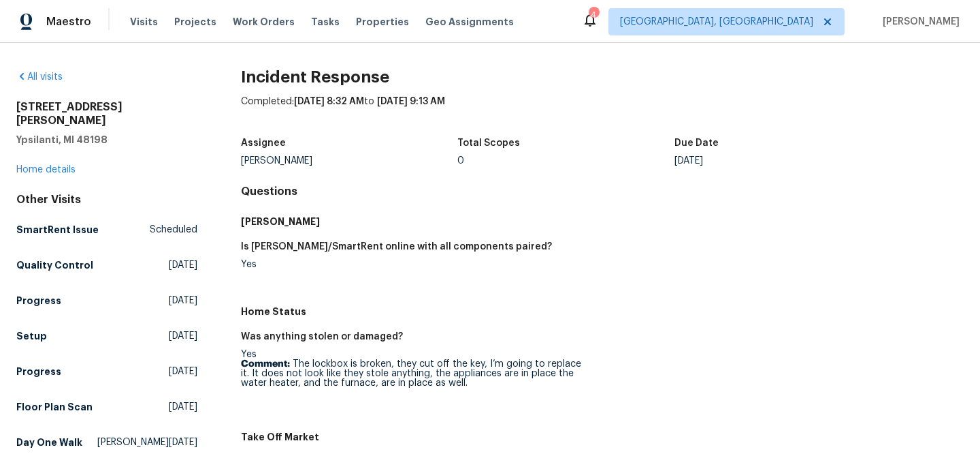  What do you see at coordinates (107, 140) in the screenshot?
I see `h5: Ypsilanti, MI 48198` at bounding box center [107, 140].